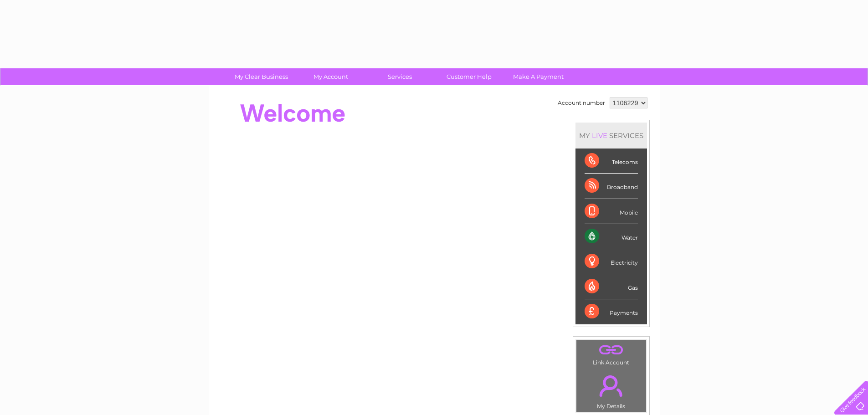 Image resolution: width=868 pixels, height=415 pixels. I want to click on td: Account number, so click(582, 103).